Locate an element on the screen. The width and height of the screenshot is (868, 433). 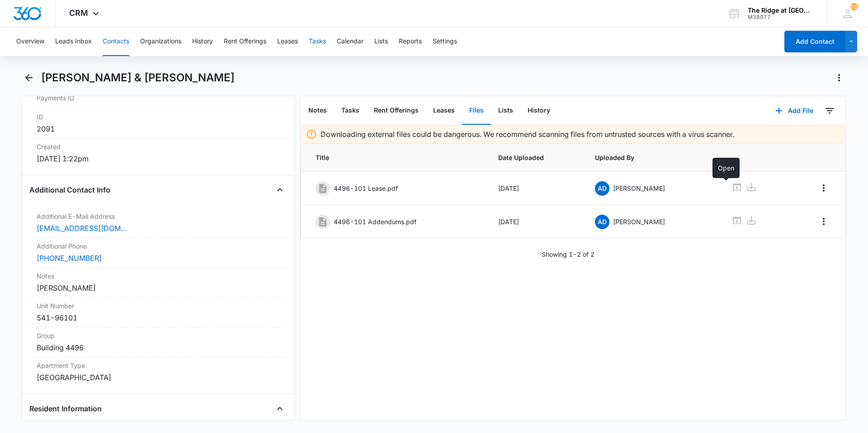
button: Back is located at coordinates (28, 78).